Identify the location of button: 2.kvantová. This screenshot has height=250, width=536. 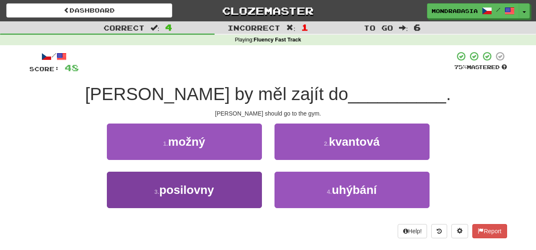
(352, 142).